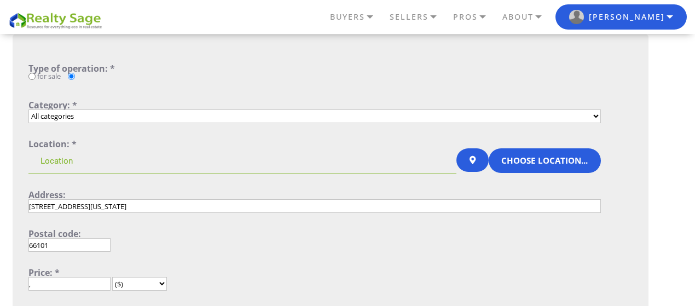 Image resolution: width=695 pixels, height=306 pixels. Describe the element at coordinates (528, 17) in the screenshot. I see `a: ABOUT` at that location.